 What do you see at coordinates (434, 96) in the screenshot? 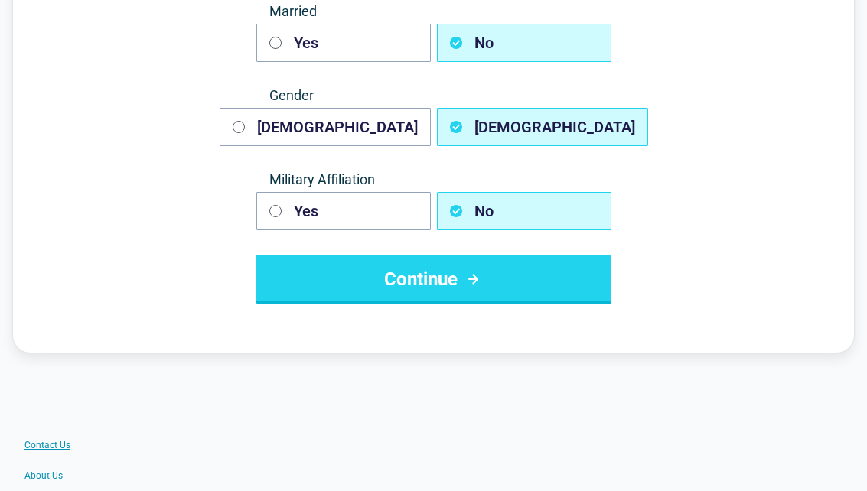
I see `span: Gender` at bounding box center [434, 96].